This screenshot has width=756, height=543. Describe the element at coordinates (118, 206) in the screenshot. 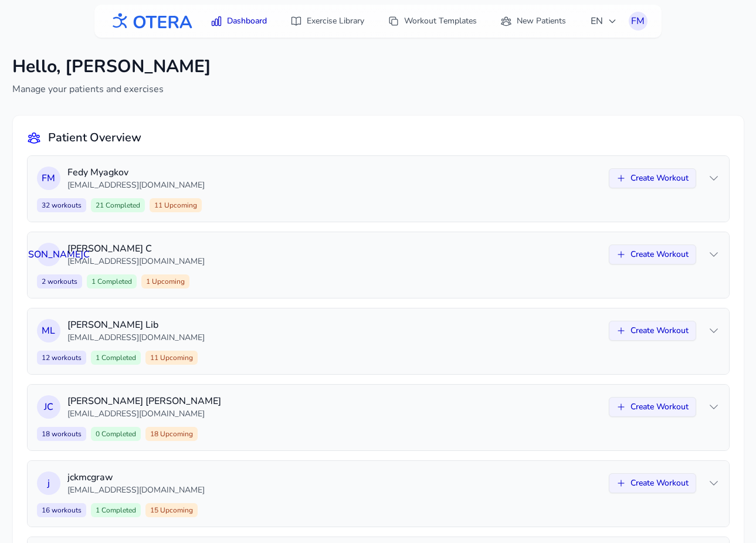

I see `span: 21` at that location.